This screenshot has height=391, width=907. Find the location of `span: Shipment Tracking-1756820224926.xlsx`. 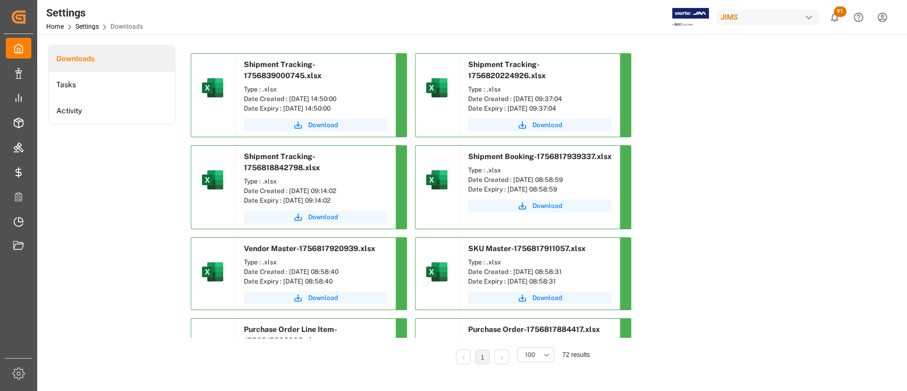

span: Shipment Tracking-1756820224926.xlsx is located at coordinates (507, 70).